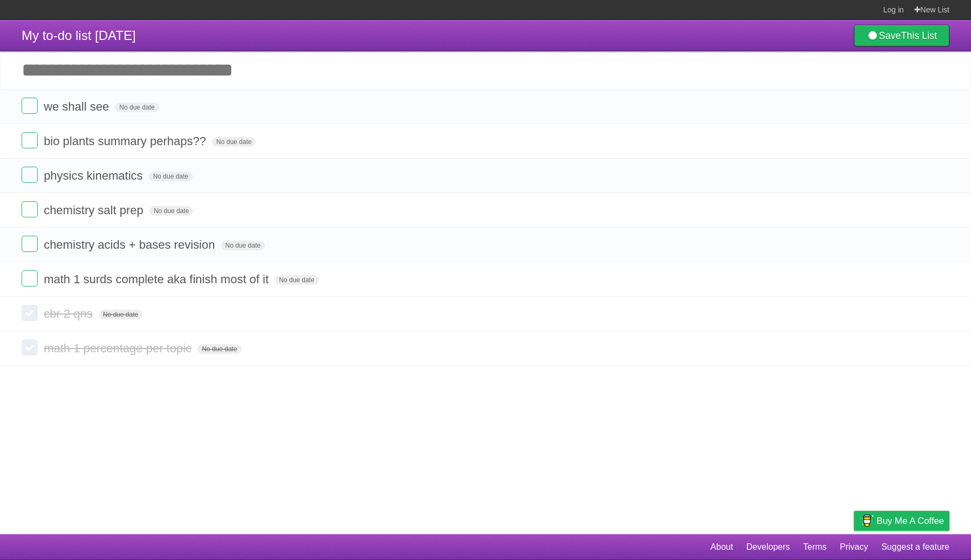 The width and height of the screenshot is (971, 560). Describe the element at coordinates (722, 547) in the screenshot. I see `a: About` at that location.